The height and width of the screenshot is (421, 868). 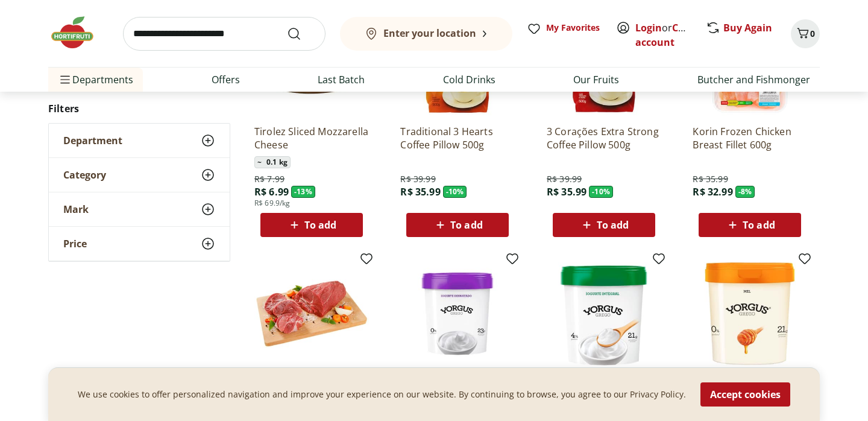 I want to click on a: Last Batch, so click(x=341, y=79).